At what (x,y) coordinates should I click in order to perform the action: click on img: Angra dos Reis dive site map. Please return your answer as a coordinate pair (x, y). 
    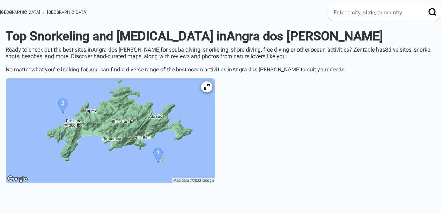
    Looking at the image, I should click on (110, 131).